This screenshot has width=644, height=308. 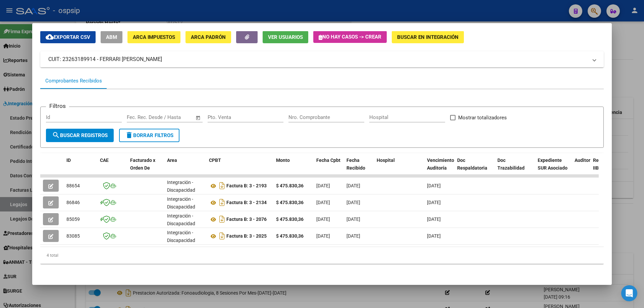 What do you see at coordinates (581, 168) in the screenshot?
I see `datatable-header-cell: Auditoria` at bounding box center [581, 168].